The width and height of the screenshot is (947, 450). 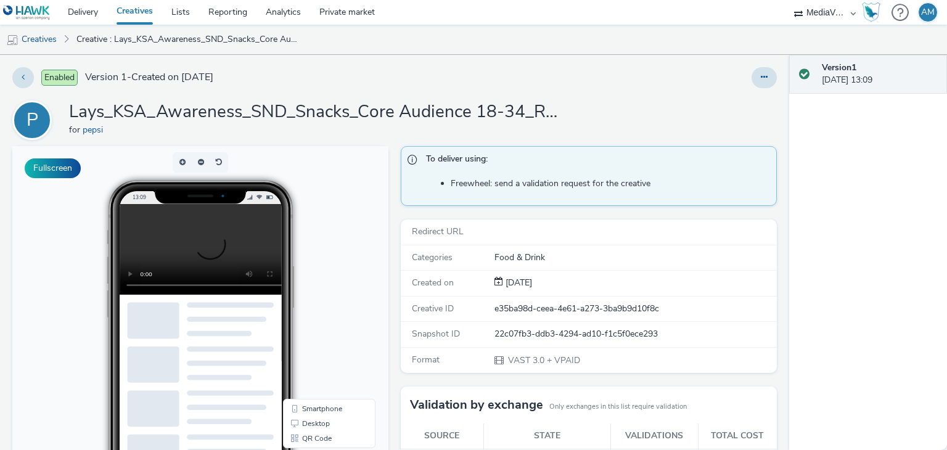 What do you see at coordinates (52, 168) in the screenshot?
I see `button: Fullscreen` at bounding box center [52, 168].